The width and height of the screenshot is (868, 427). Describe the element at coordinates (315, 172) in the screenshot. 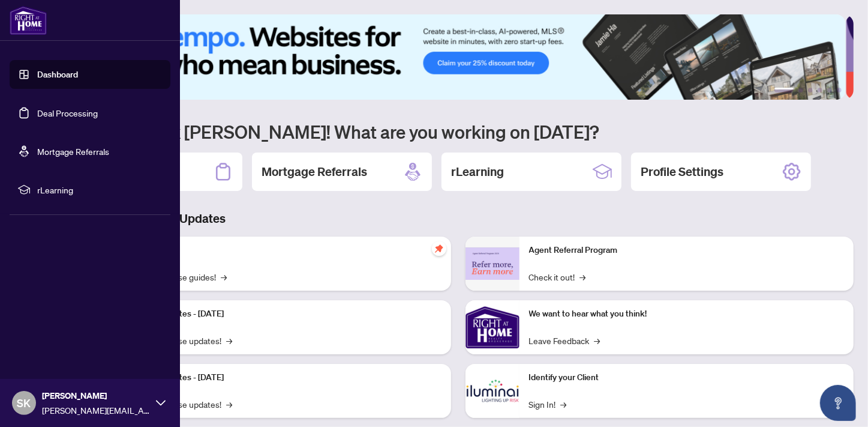

I see `h2: Mortgage Referrals` at that location.